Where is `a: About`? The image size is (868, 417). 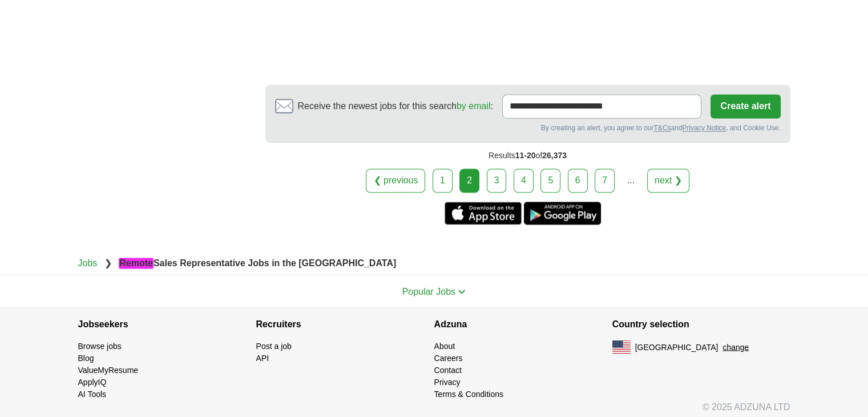
a: About is located at coordinates (444, 345).